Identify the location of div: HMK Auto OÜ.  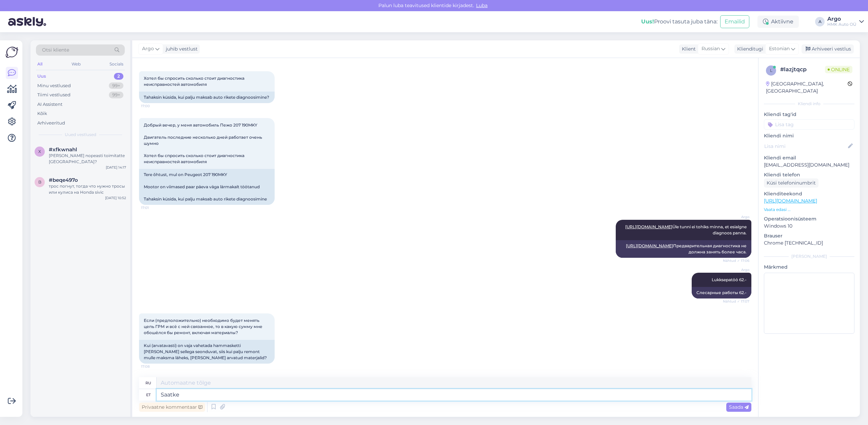
(841, 25).